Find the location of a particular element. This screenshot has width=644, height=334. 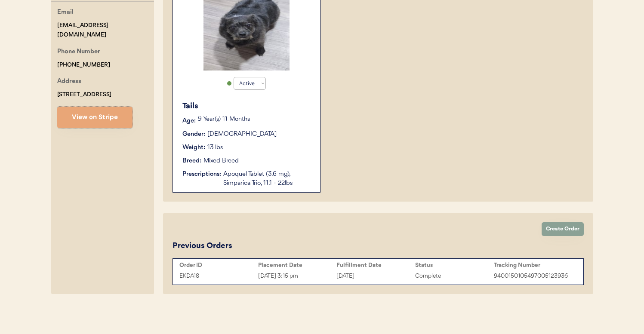

div: Status is located at coordinates (454, 265).